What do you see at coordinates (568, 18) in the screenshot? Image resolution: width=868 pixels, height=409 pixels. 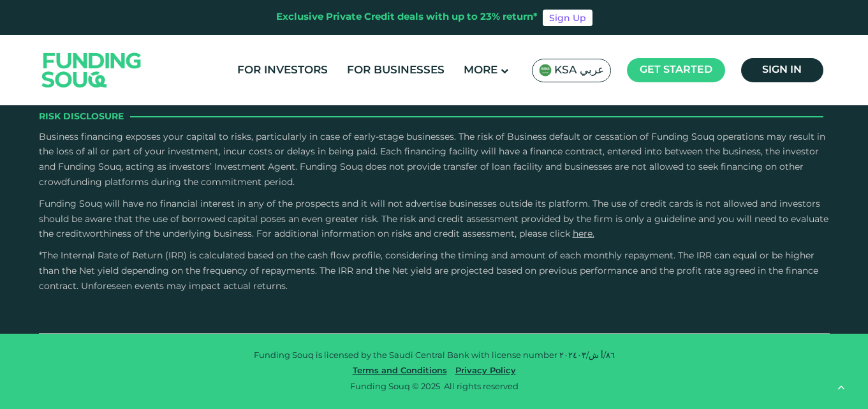 I see `a: Sign Up` at bounding box center [568, 18].